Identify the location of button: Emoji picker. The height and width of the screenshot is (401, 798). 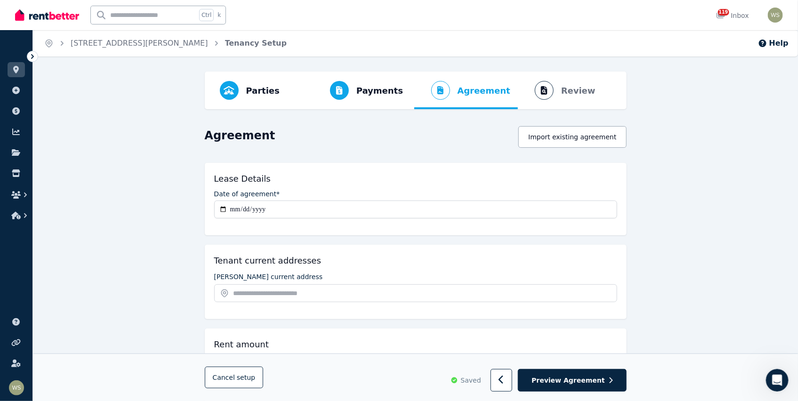
(18, 312).